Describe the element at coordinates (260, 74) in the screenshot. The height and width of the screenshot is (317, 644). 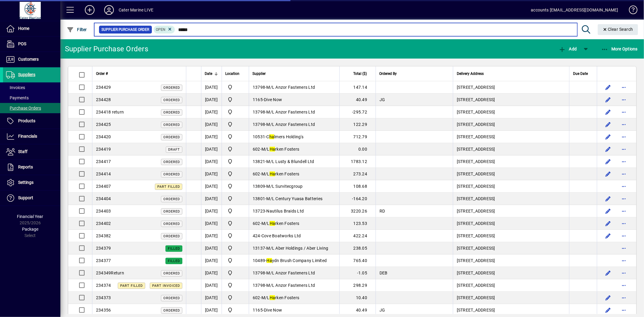
I see `span: Supplier` at that location.